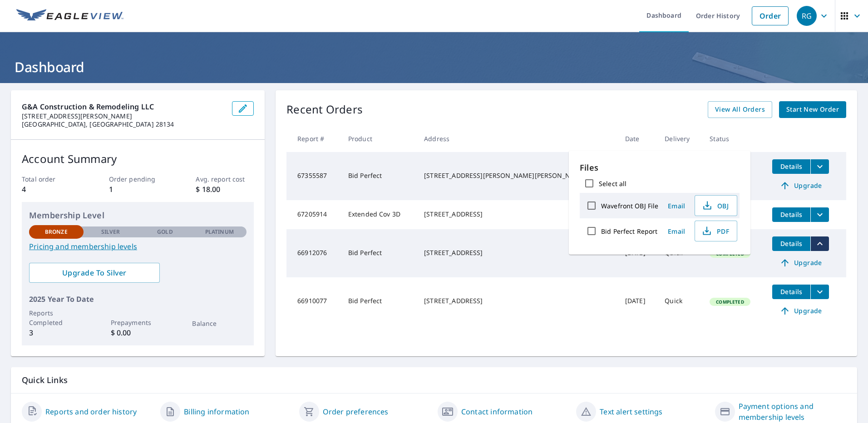 This screenshot has width=868, height=423. Describe the element at coordinates (716, 206) in the screenshot. I see `button: OBJ` at that location.